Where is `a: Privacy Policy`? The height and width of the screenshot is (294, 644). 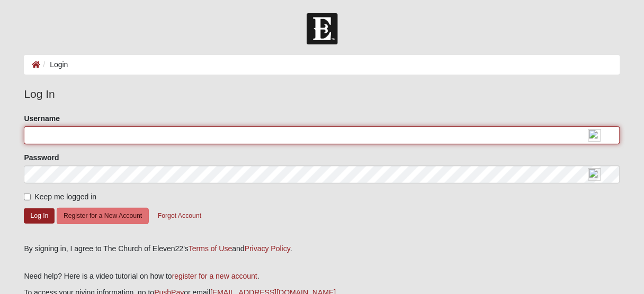
a: Privacy Policy is located at coordinates (267, 249).